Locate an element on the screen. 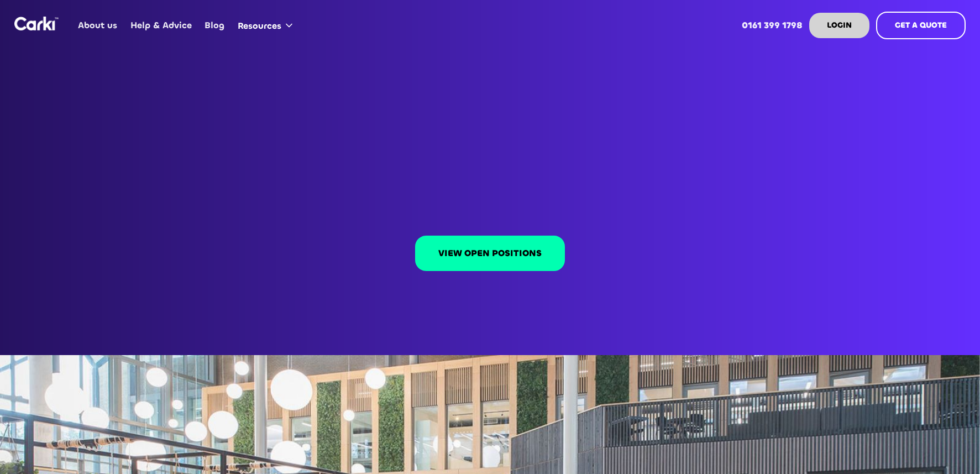 The width and height of the screenshot is (980, 474). strong: GET A QUOTE is located at coordinates (921, 25).